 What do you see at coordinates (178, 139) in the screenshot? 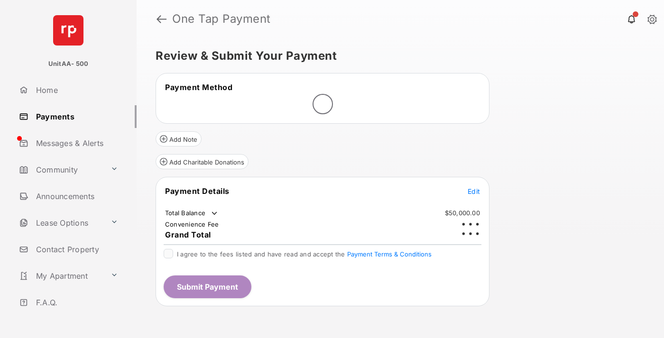
I see `button: Add Note` at bounding box center [178, 139].